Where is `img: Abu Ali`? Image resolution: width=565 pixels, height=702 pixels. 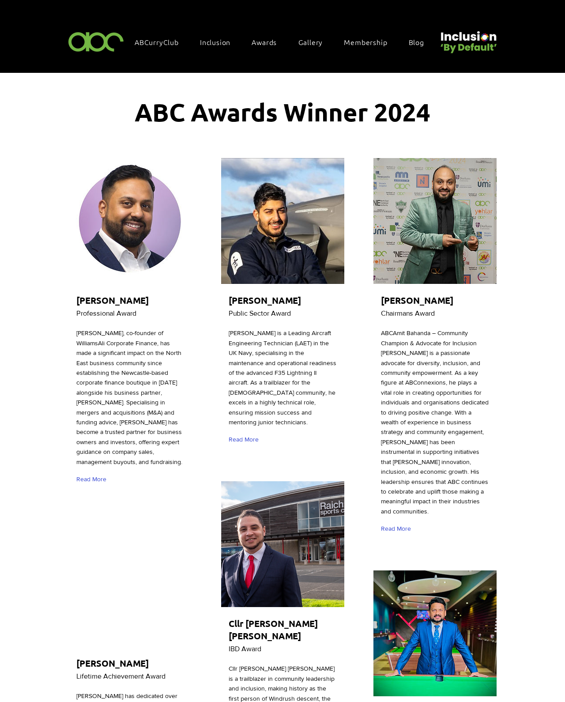
img: Abu Ali is located at coordinates (130, 221).